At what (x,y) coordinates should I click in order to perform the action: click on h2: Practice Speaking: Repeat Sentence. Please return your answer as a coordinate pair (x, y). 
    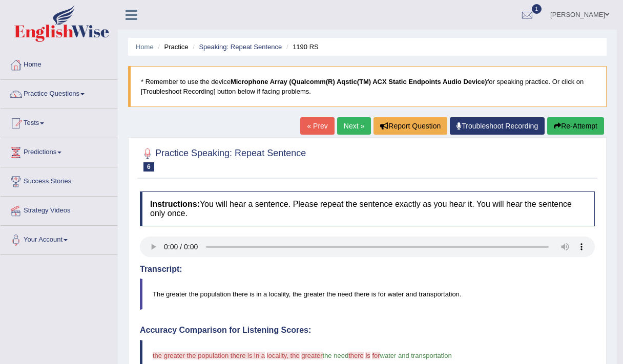
    Looking at the image, I should click on (223, 159).